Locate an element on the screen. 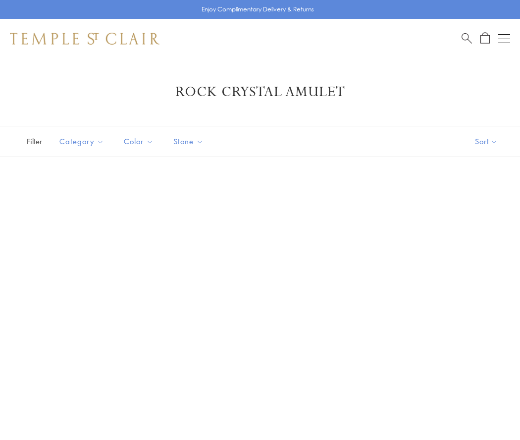 This screenshot has height=440, width=520. span: Color is located at coordinates (140, 141).